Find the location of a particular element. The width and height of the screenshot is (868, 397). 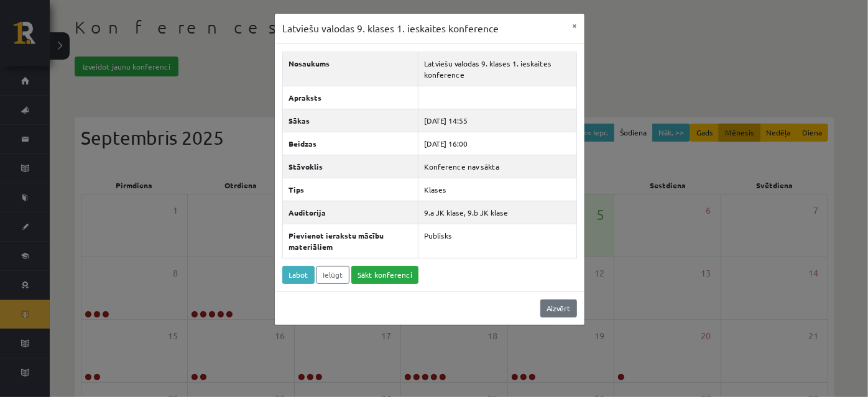

td: Klases is located at coordinates (497, 189).